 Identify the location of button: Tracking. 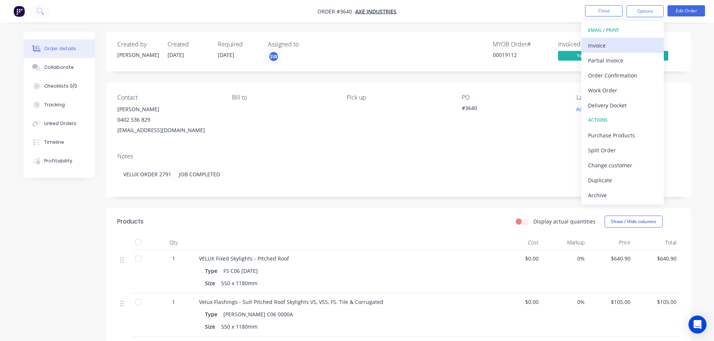
(59, 105).